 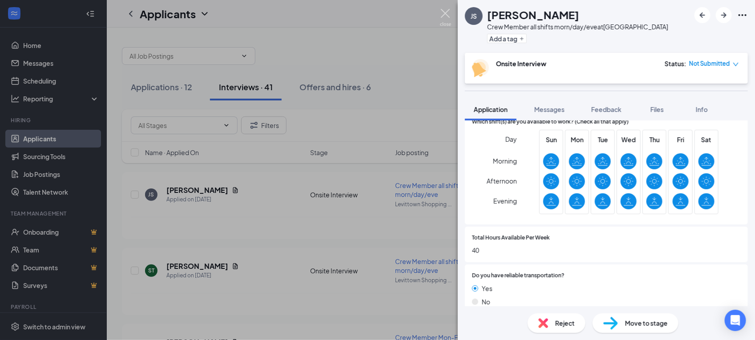 I want to click on span: Files, so click(x=657, y=109).